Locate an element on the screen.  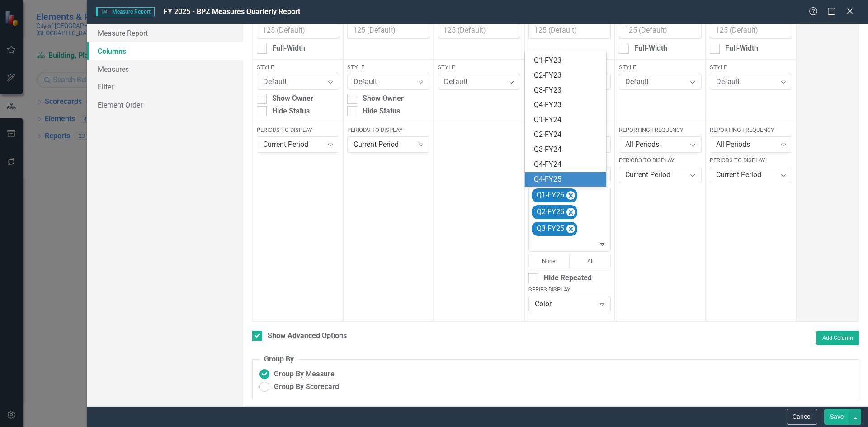
button: Add Column is located at coordinates (838, 338).